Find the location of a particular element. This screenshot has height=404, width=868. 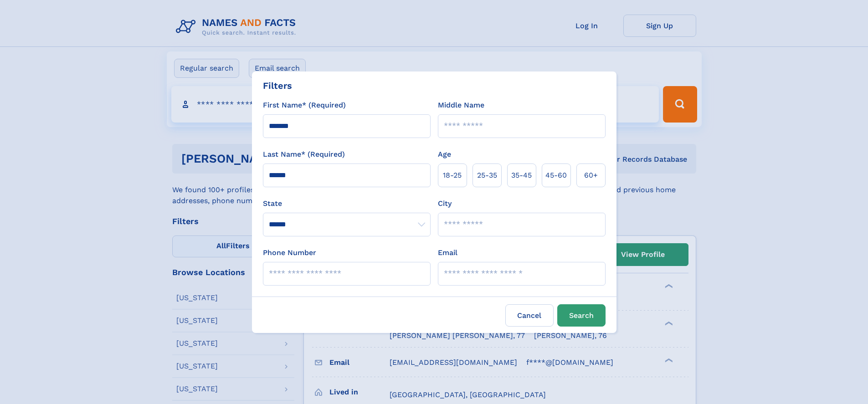

span: 18‑25 is located at coordinates (452, 175).